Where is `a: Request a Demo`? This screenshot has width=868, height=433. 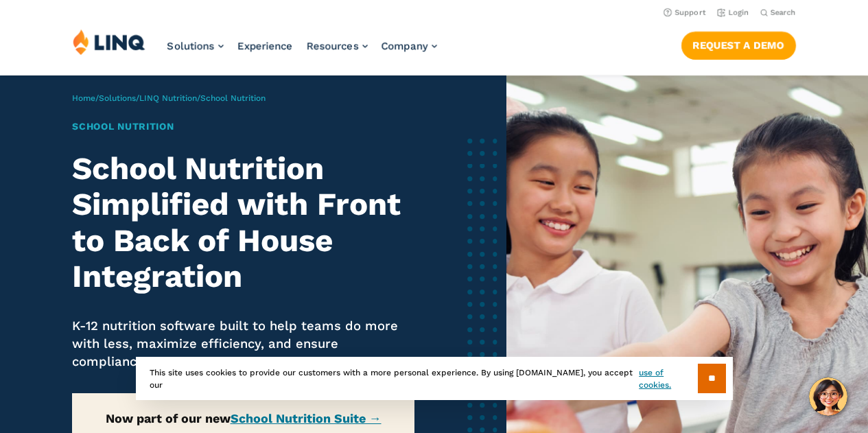 a: Request a Demo is located at coordinates (738, 45).